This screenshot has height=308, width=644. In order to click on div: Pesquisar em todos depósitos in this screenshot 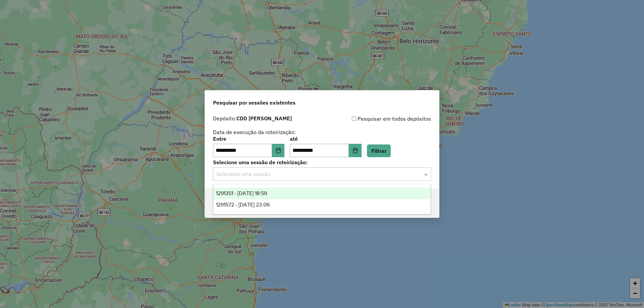, I will do `click(377, 119)`.